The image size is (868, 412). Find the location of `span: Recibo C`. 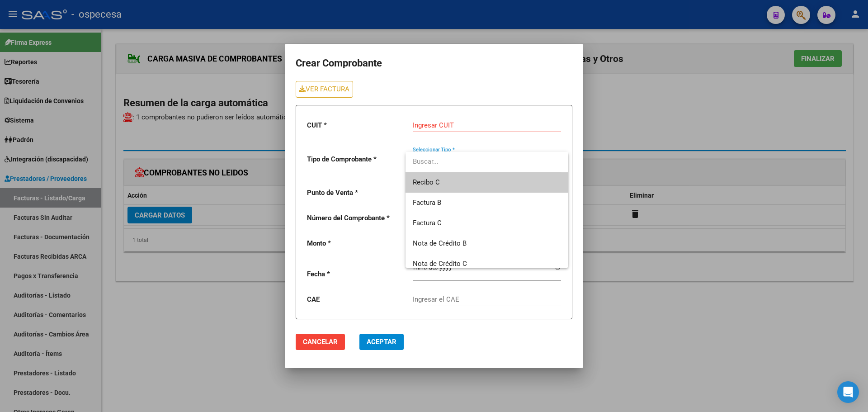

span: Recibo C is located at coordinates (426, 182).